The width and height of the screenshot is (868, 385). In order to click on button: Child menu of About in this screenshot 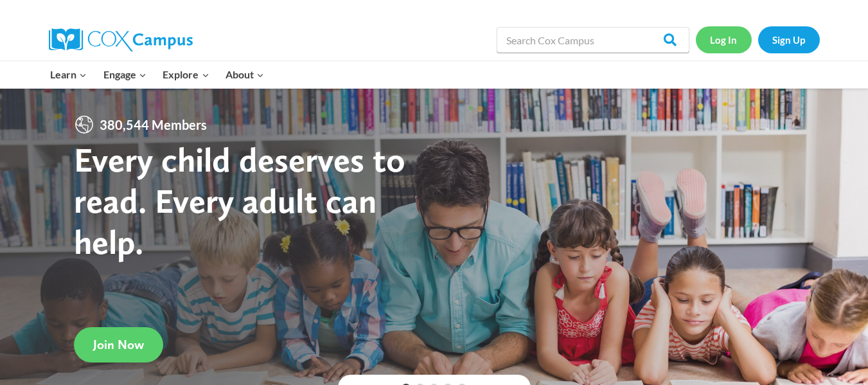, I will do `click(245, 75)`.